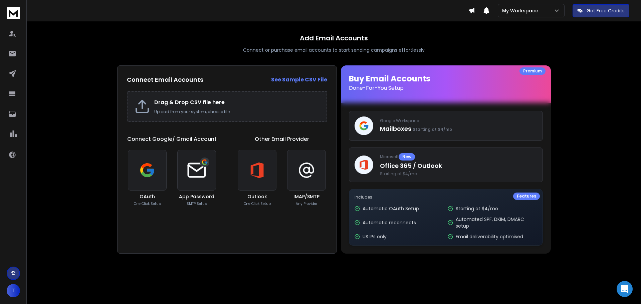  Describe the element at coordinates (458, 121) in the screenshot. I see `p: Google Workspace` at that location.